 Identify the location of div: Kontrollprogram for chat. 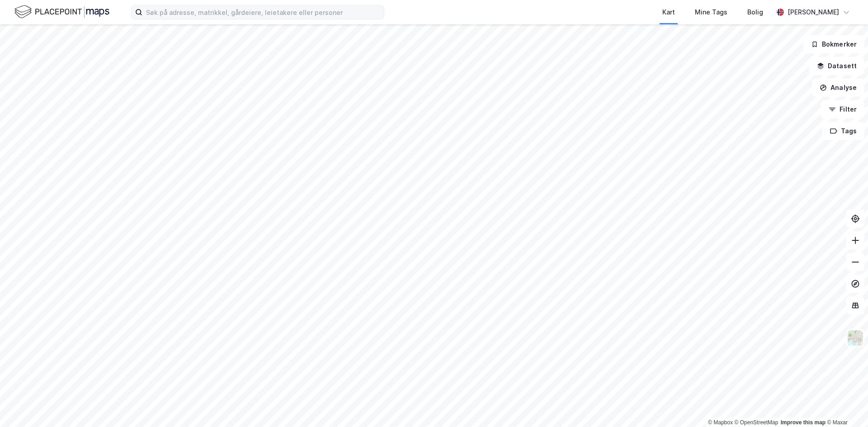
(845, 405).